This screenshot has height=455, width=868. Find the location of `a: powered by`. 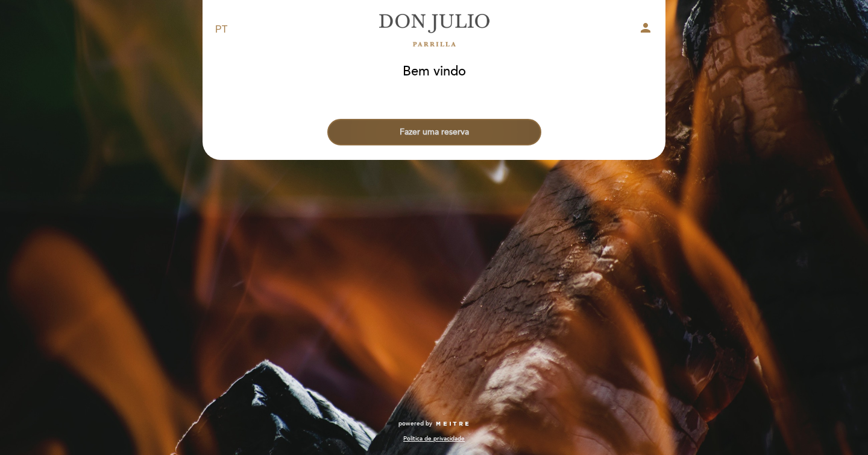

a: powered by is located at coordinates (434, 423).